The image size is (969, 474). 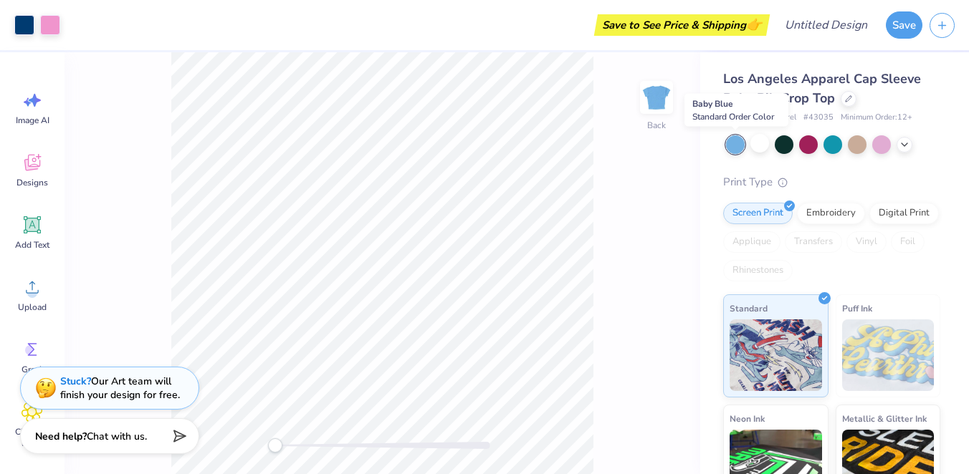 I want to click on div: Baby Blue, so click(x=736, y=110).